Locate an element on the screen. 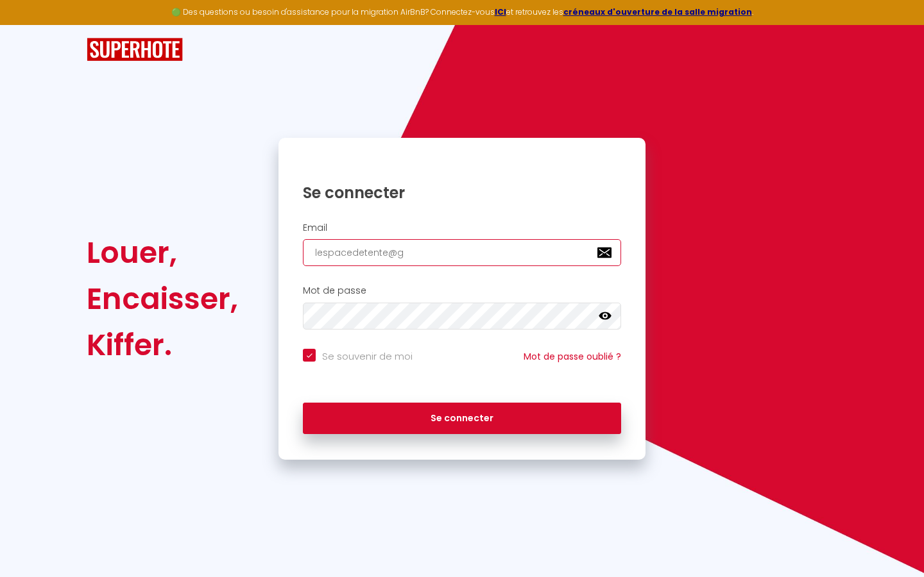  h2: Email is located at coordinates (462, 228).